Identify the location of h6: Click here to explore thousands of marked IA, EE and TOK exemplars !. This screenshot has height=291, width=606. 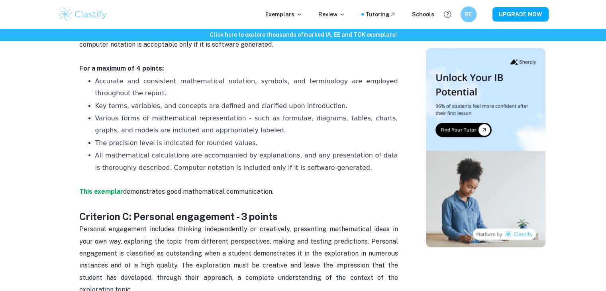
(303, 35).